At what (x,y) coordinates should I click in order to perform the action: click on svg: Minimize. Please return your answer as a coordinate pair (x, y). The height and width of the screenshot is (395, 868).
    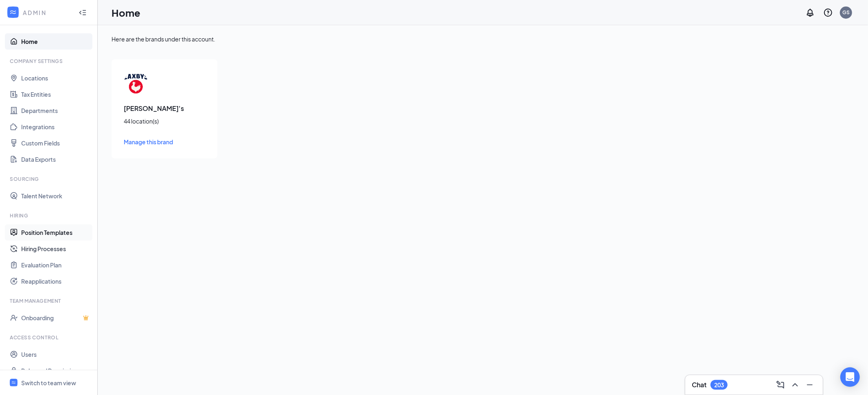
    Looking at the image, I should click on (809, 385).